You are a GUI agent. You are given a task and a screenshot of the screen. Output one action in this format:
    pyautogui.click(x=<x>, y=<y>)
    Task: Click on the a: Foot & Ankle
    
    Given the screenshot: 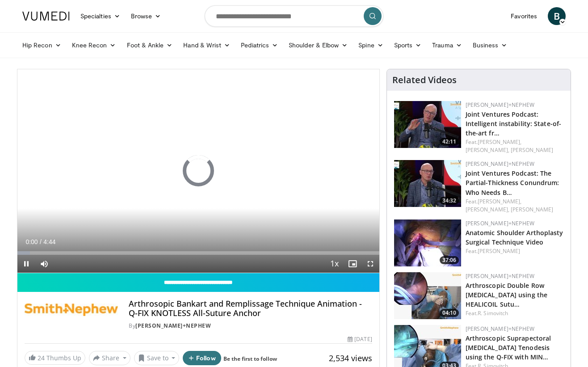 What is the action you would take?
    pyautogui.click(x=149, y=45)
    